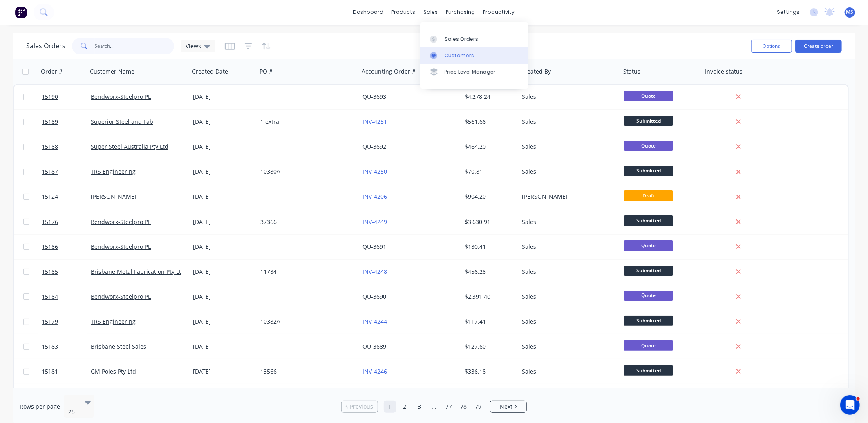 The height and width of the screenshot is (423, 868). I want to click on div: $336.18, so click(489, 372).